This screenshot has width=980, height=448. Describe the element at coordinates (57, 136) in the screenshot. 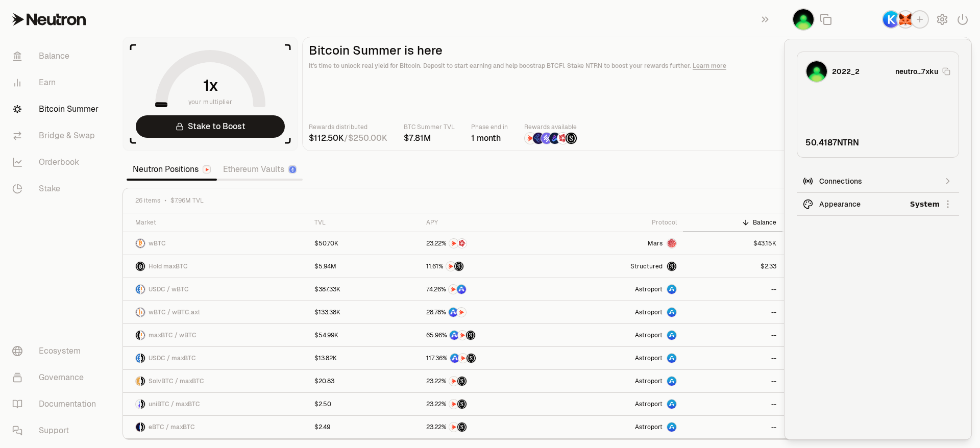

I see `a: Bridge & Swap` at that location.